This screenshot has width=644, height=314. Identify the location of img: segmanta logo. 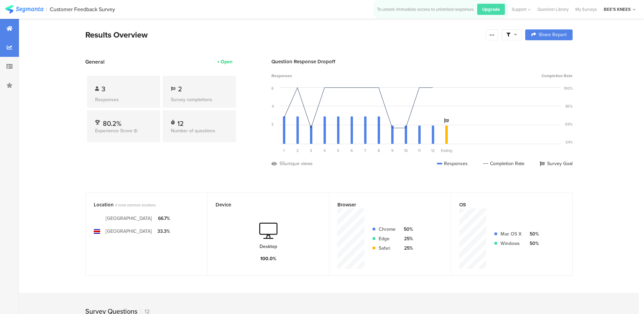
(24, 9).